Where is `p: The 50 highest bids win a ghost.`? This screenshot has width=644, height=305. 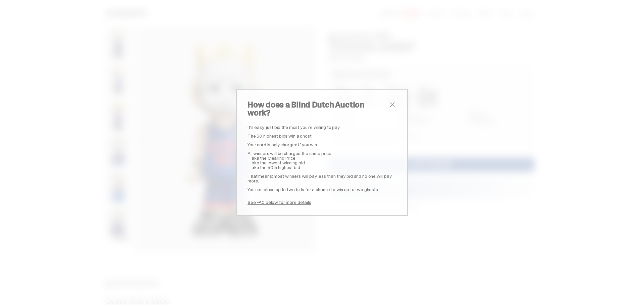 p: The 50 highest bids win a ghost. is located at coordinates (322, 136).